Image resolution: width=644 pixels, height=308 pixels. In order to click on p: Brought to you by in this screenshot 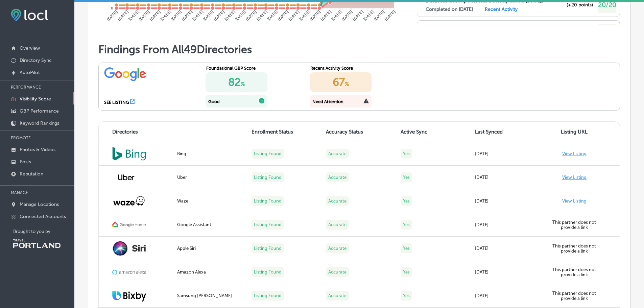, I will do `click(44, 231)`.